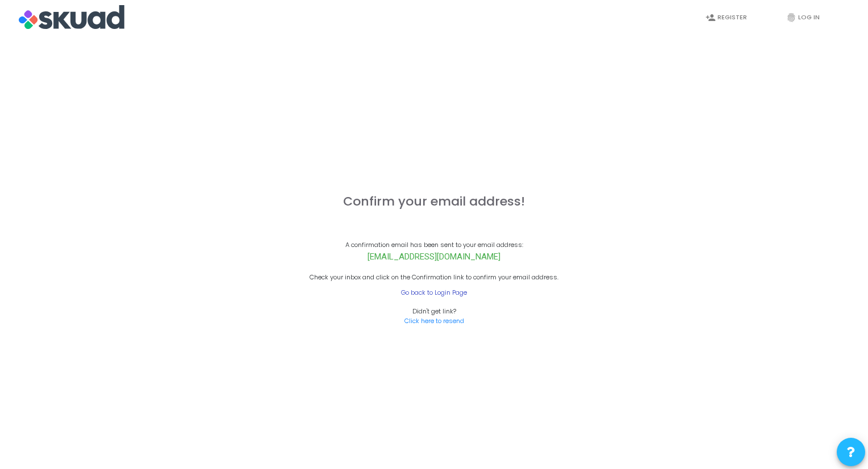 The image size is (868, 469). Describe the element at coordinates (434, 311) in the screenshot. I see `div: Didn't get link?` at that location.